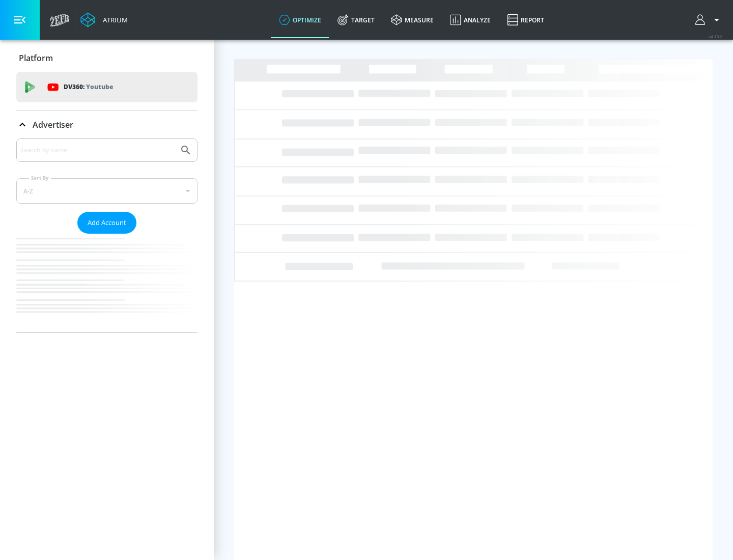  I want to click on span: Add Account, so click(107, 222).